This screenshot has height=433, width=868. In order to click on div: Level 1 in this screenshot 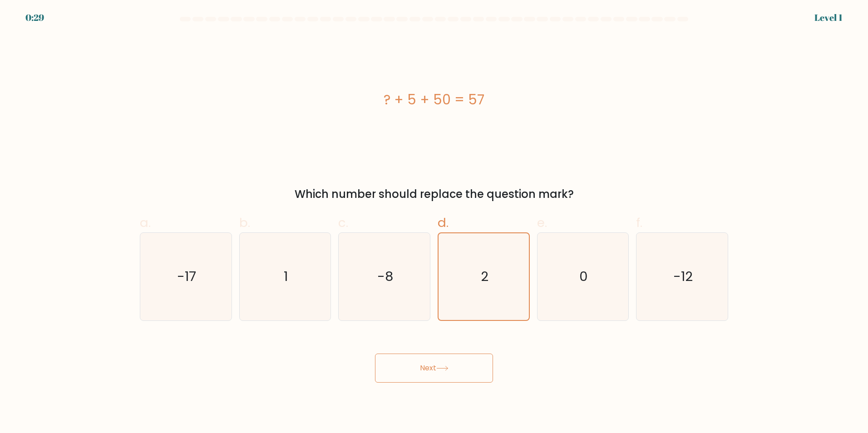, I will do `click(828, 18)`.